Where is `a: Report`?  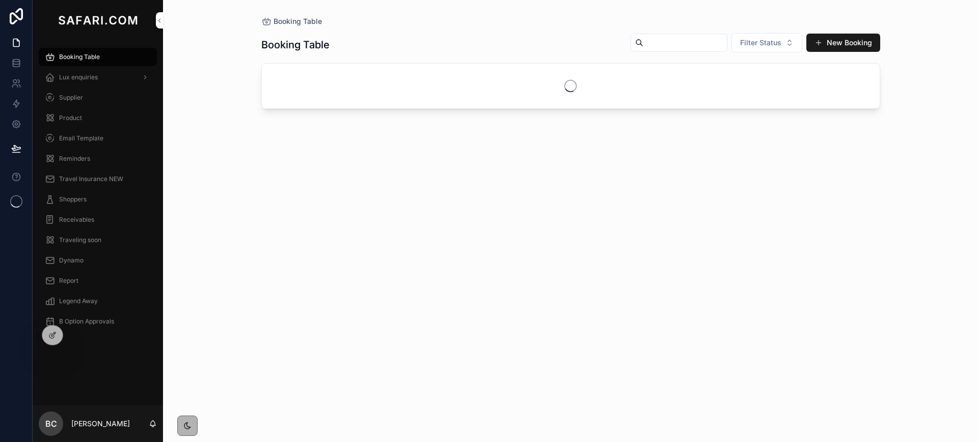
a: Report is located at coordinates (98, 281).